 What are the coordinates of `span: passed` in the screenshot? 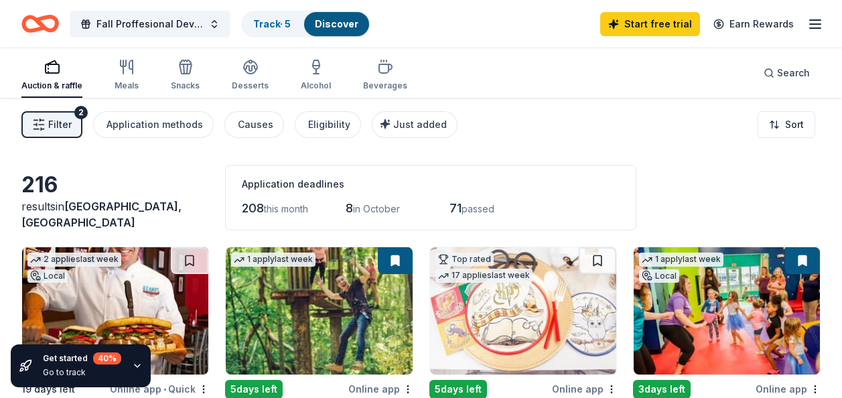 It's located at (478, 208).